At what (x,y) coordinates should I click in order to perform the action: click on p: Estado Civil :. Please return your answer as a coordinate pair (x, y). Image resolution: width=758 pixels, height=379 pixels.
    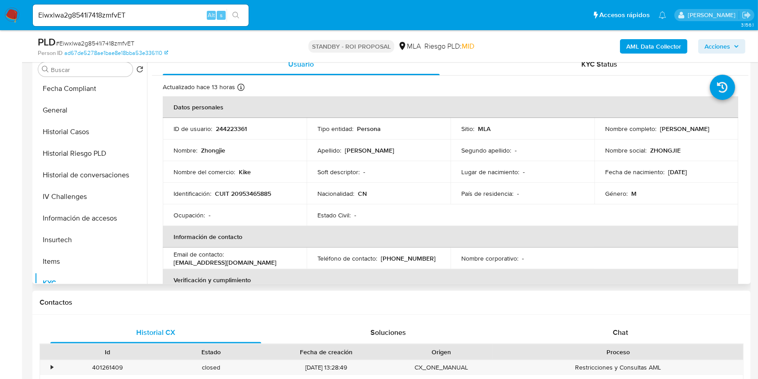
    Looking at the image, I should click on (334, 215).